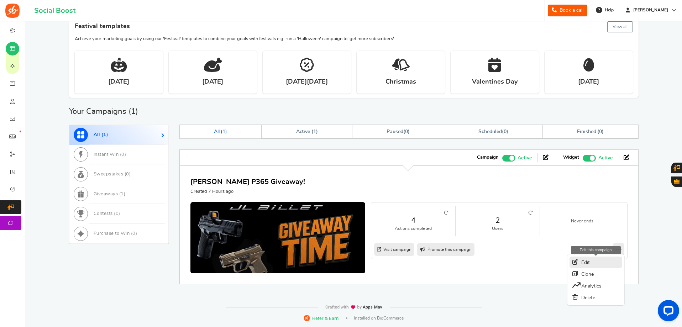 This screenshot has height=327, width=682. What do you see at coordinates (55, 11) in the screenshot?
I see `h1: Social Boost` at bounding box center [55, 11].